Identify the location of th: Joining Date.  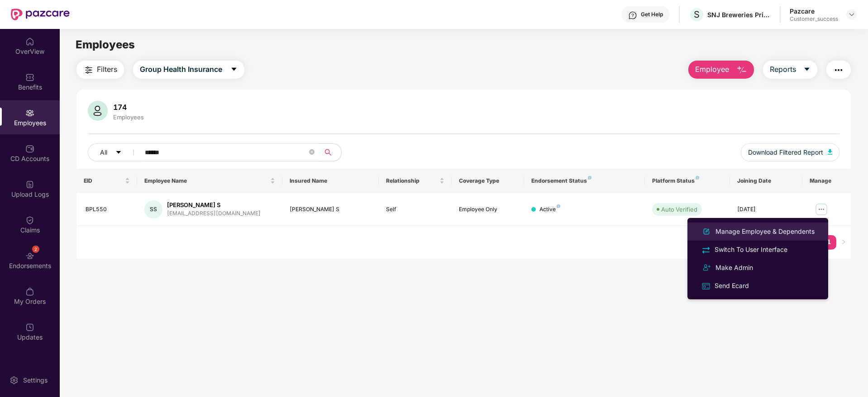
(766, 181).